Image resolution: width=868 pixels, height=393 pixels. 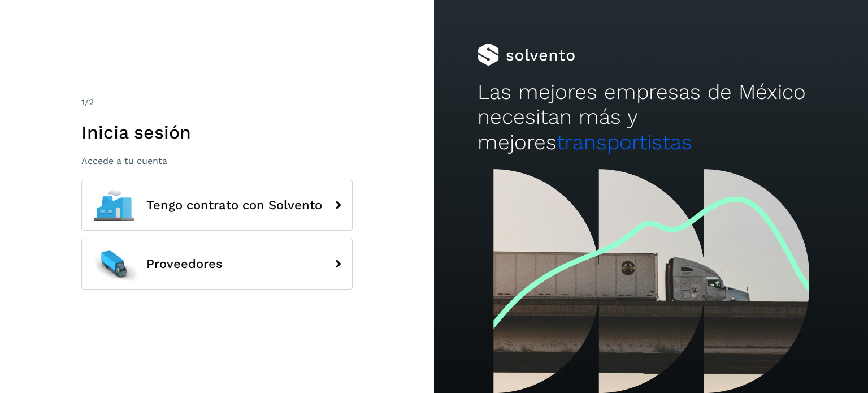 What do you see at coordinates (217, 264) in the screenshot?
I see `button: Proveedores` at bounding box center [217, 264].